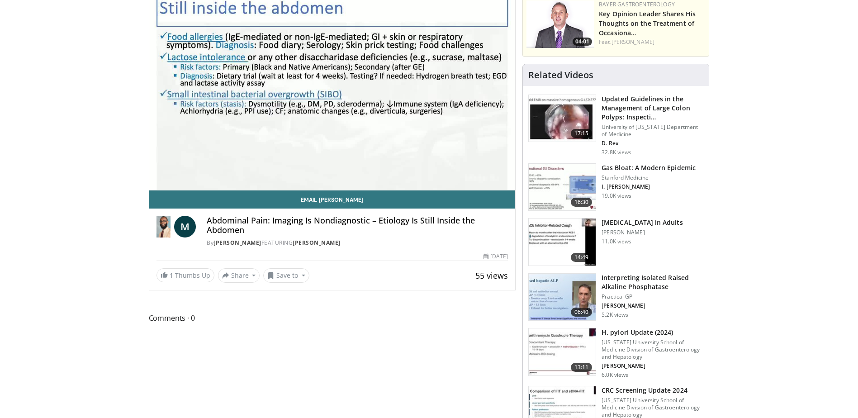 The width and height of the screenshot is (858, 418). Describe the element at coordinates (652, 108) in the screenshot. I see `h3: Updated Guidelines in the Management of Large Colon Polyps: Inspecti…` at that location.